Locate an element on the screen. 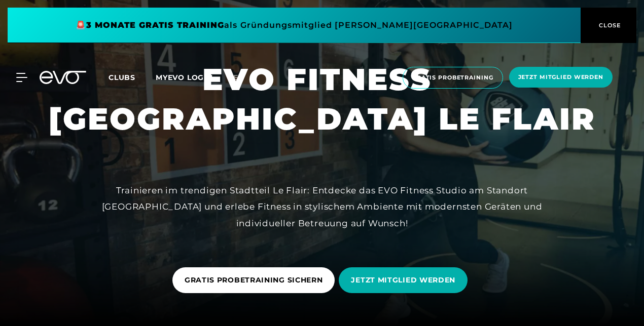 Image resolution: width=644 pixels, height=326 pixels. a: Jetzt Mitglied werden is located at coordinates (561, 77).